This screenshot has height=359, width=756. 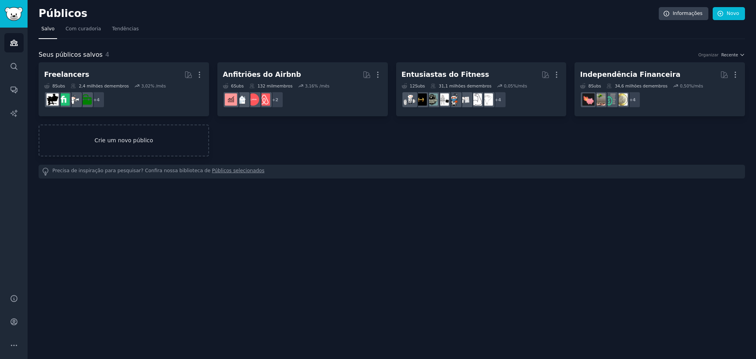 I want to click on font: Independência Financeira, so click(x=630, y=74).